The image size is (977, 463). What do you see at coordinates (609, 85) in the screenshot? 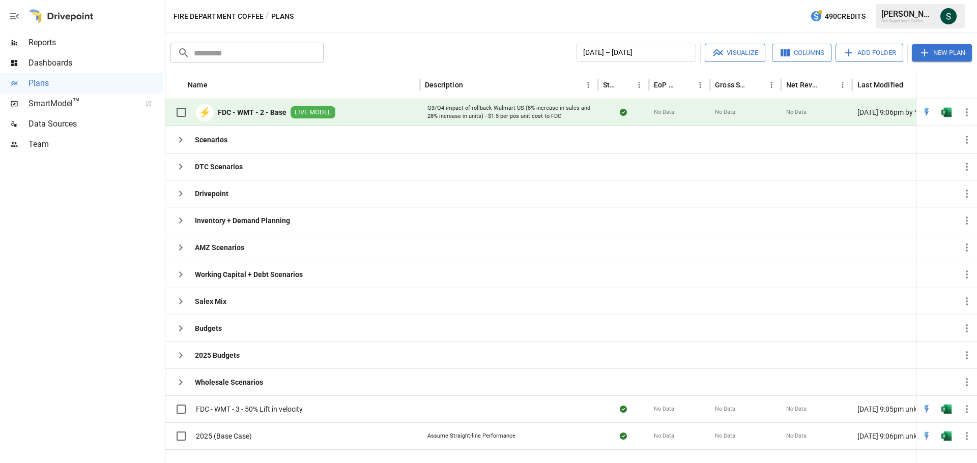
I see `div: Status` at bounding box center [609, 85].